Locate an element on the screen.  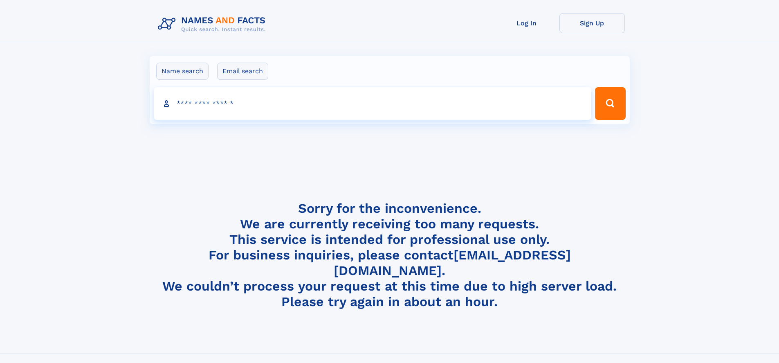
a: Log In is located at coordinates (526, 23).